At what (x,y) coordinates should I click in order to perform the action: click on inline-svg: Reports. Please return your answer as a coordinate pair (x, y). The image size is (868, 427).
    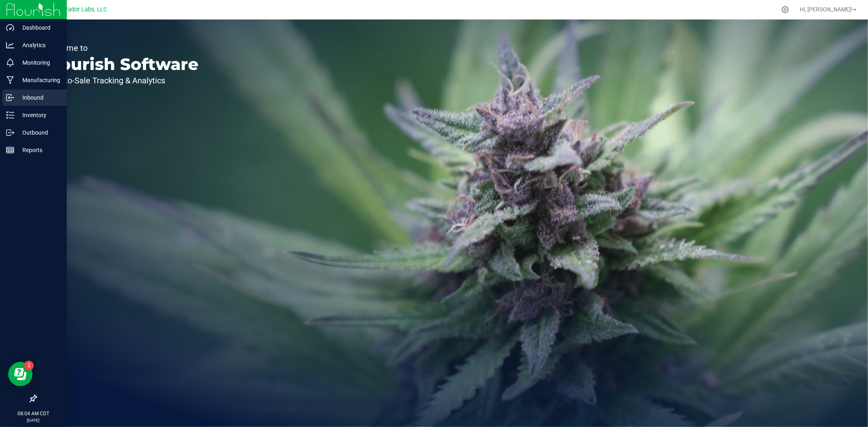
    Looking at the image, I should click on (10, 150).